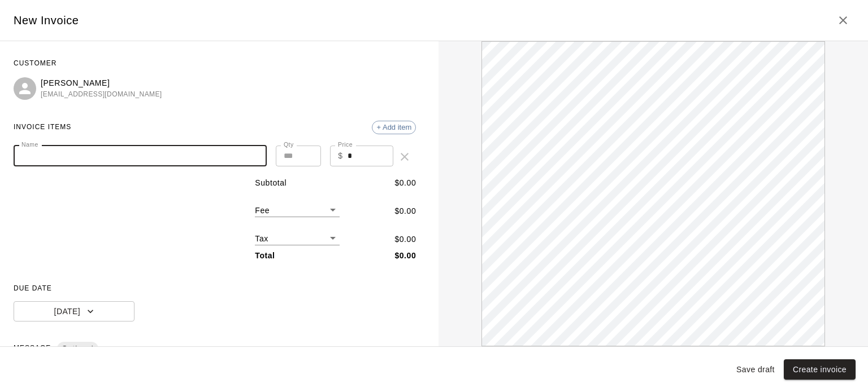 This screenshot has height=392, width=868. Describe the element at coordinates (394, 127) in the screenshot. I see `span: + Add item` at that location.